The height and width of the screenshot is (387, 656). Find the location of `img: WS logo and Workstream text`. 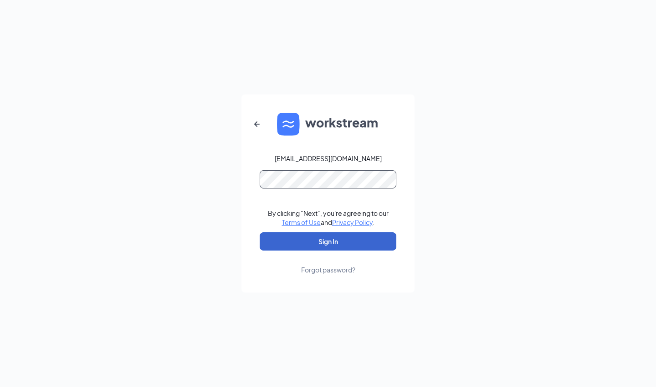

img: WS logo and Workstream text is located at coordinates (328, 124).